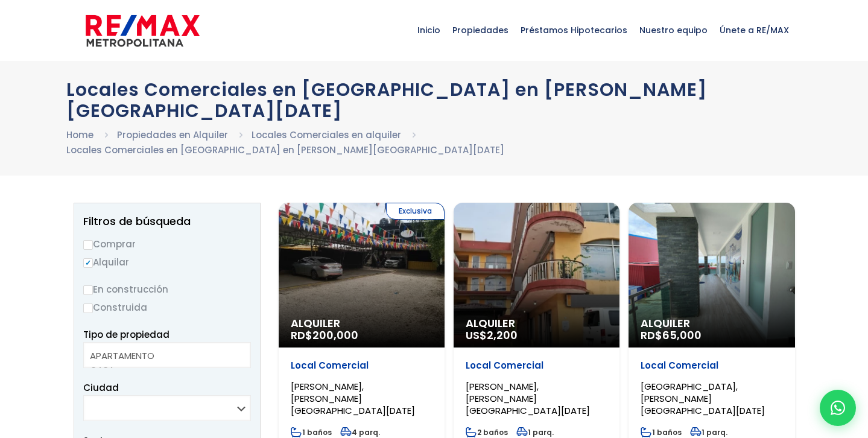 The image size is (868, 438). Describe the element at coordinates (415, 211) in the screenshot. I see `span: Exclusiva` at that location.